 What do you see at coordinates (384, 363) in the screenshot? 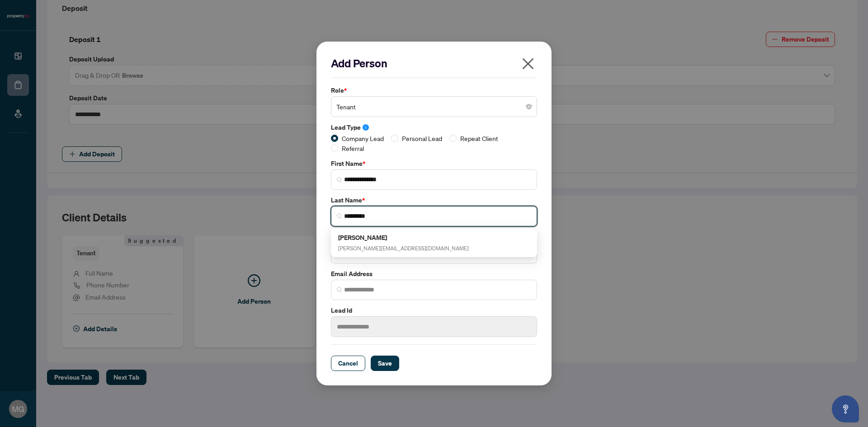
I see `button: Save` at bounding box center [384, 363].